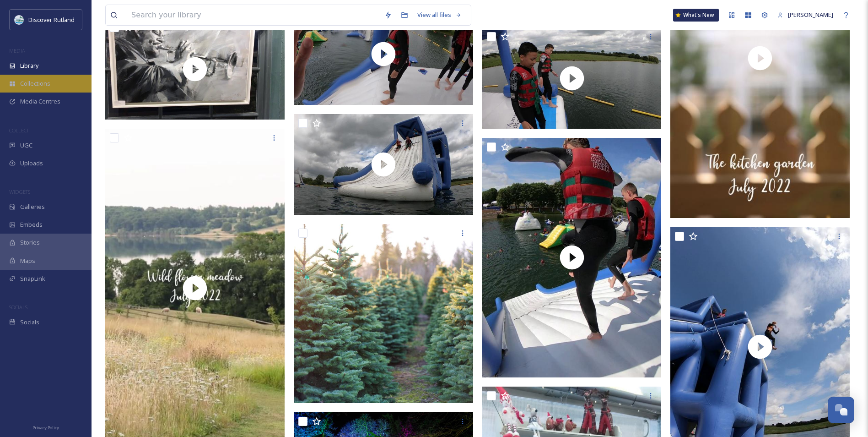 Image resolution: width=868 pixels, height=437 pixels. Describe the element at coordinates (51, 20) in the screenshot. I see `span: Discover Rutland` at that location.